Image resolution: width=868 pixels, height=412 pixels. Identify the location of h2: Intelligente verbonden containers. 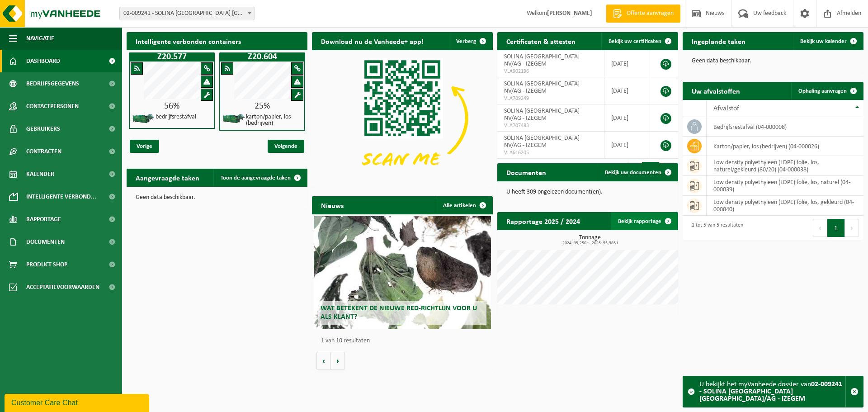
(217, 41).